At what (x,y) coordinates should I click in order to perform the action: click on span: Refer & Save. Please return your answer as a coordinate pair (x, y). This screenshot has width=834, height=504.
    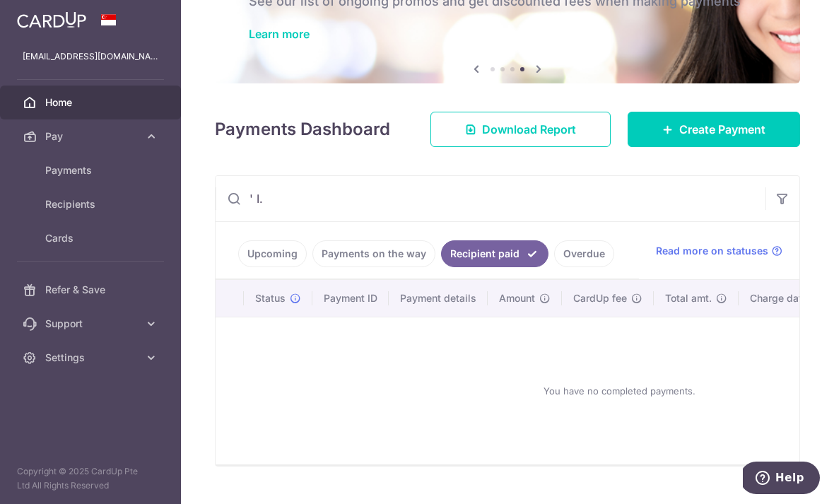
    Looking at the image, I should click on (92, 290).